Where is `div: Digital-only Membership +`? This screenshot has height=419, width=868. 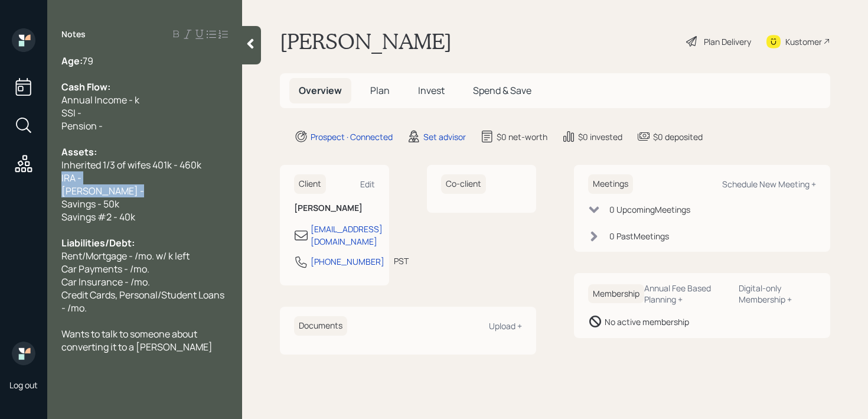
div: Digital-only Membership + is located at coordinates (778, 294).